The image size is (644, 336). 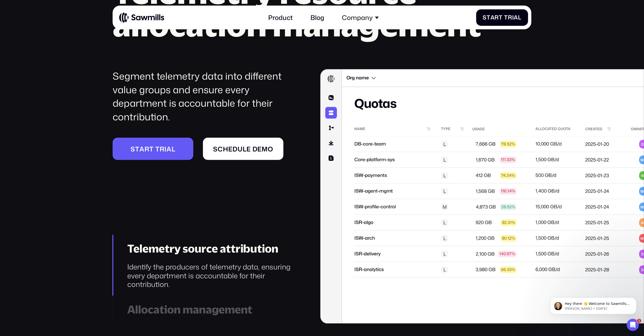 I want to click on div: Allocation management, so click(x=213, y=310).